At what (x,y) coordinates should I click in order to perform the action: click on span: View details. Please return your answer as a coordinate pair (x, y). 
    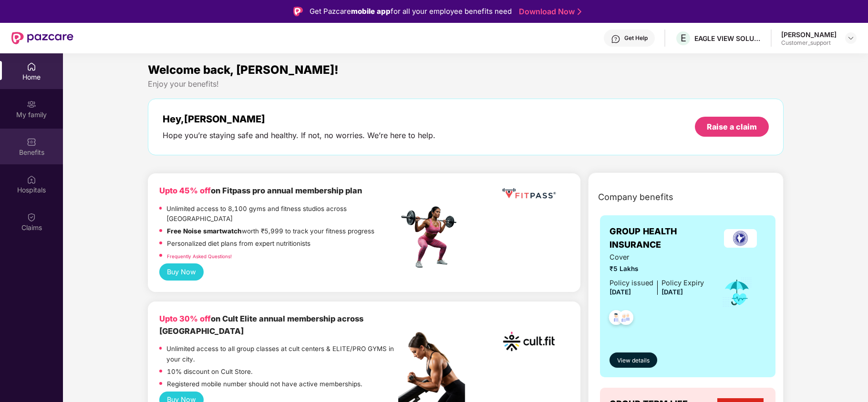
    Looking at the image, I should click on (634, 361).